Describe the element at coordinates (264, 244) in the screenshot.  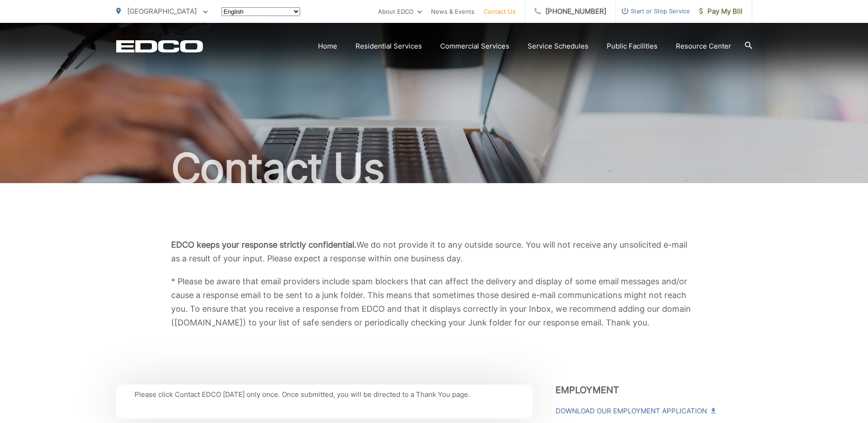
I see `b: EDCO keeps your response strictly confidential.` at that location.